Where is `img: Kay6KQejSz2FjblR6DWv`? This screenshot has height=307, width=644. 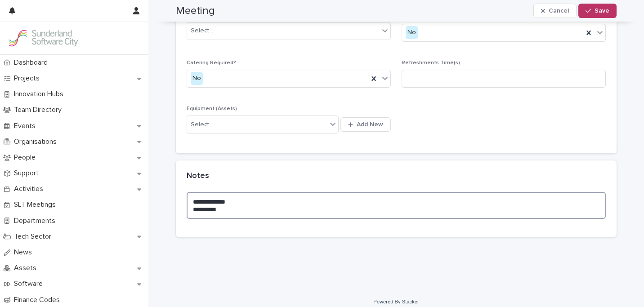
img: Kay6KQejSz2FjblR6DWv is located at coordinates (43, 38).